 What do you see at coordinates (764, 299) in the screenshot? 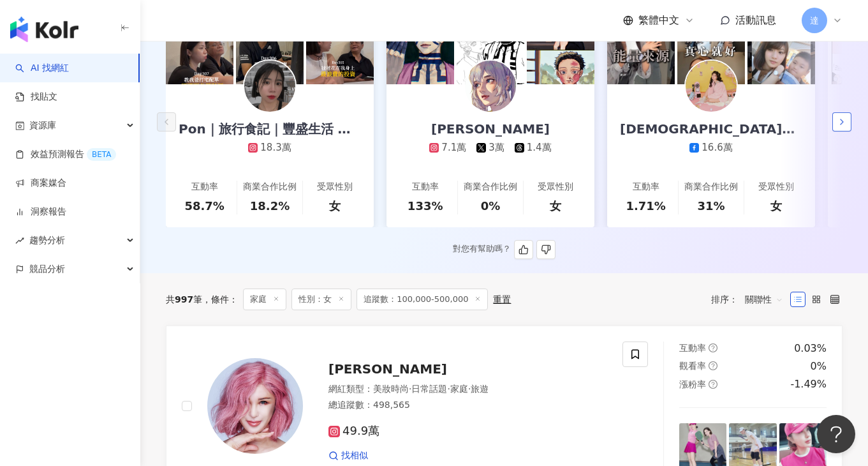
I see `span: 關聯性` at bounding box center [764, 299].